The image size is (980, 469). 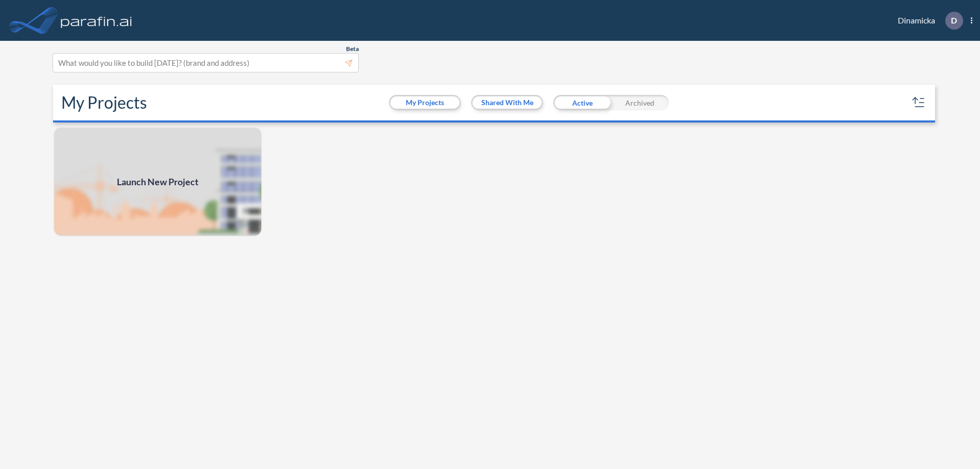 What do you see at coordinates (582, 102) in the screenshot?
I see `div: Active` at bounding box center [582, 102].